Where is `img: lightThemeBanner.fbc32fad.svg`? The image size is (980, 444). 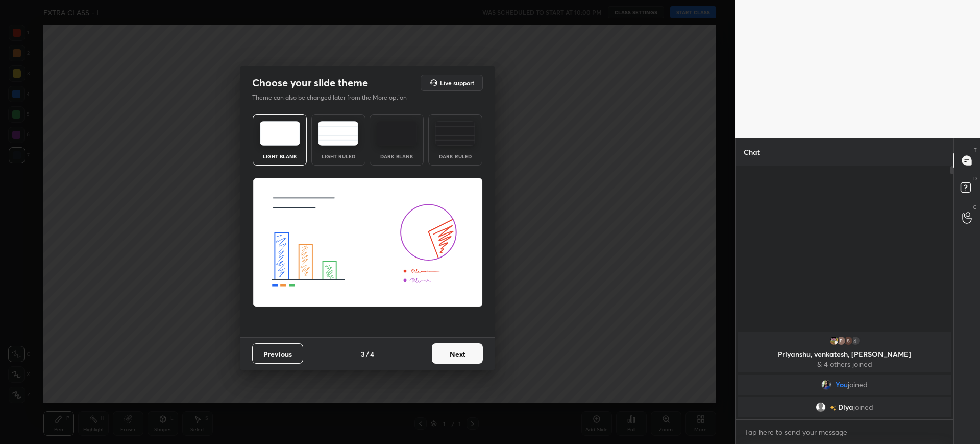 img: lightThemeBanner.fbc32fad.svg is located at coordinates (368, 243).